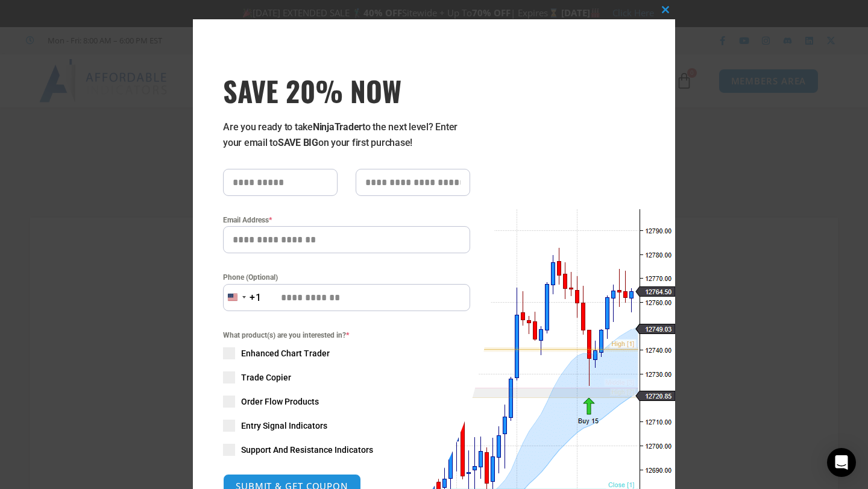  I want to click on span: Trade Copier, so click(266, 378).